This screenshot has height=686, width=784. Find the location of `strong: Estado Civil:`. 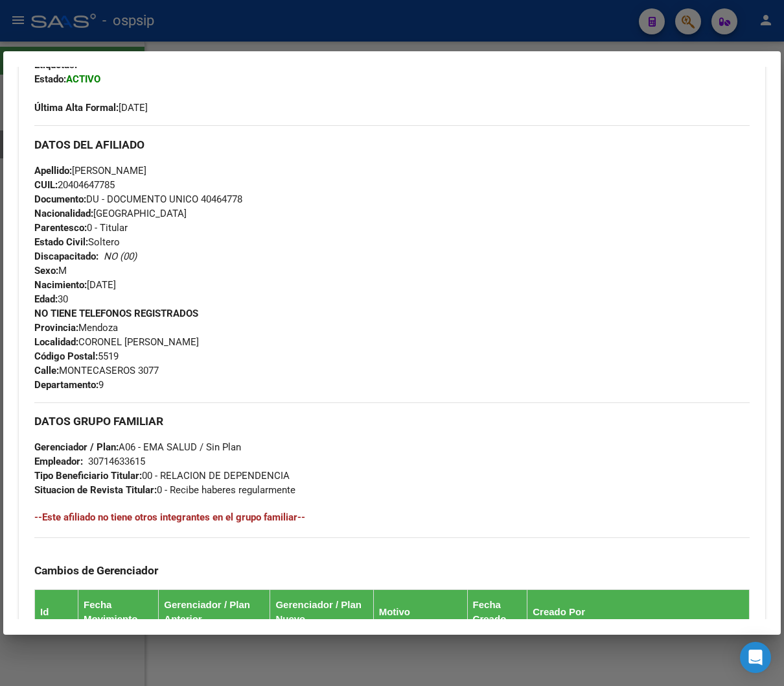

strong: Estado Civil: is located at coordinates (61, 242).